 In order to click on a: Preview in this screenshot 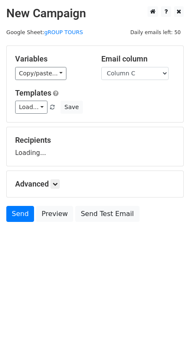, I will do `click(55, 214)`.